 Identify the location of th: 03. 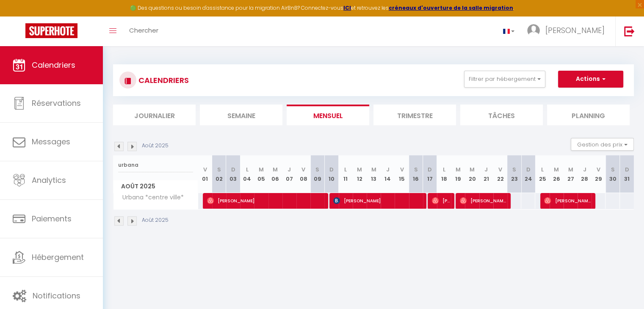
(233, 174).